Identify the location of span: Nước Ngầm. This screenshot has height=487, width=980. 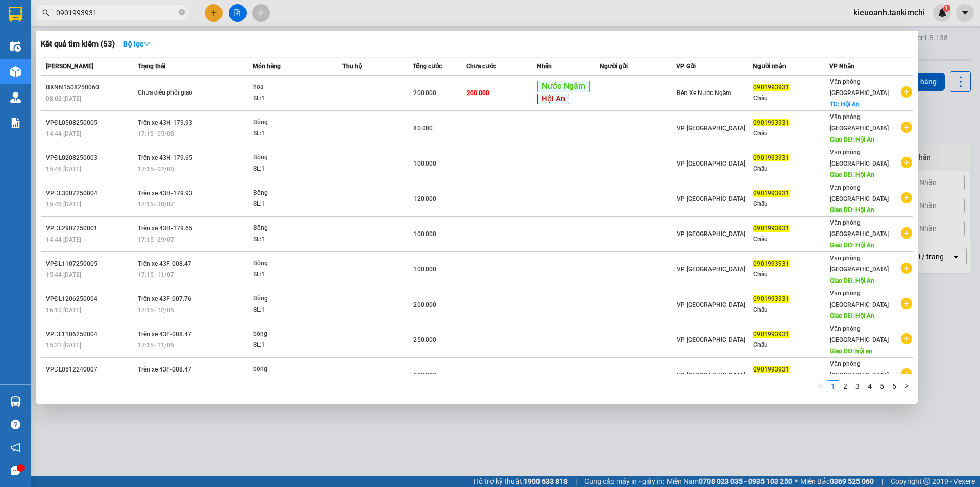
(564, 87).